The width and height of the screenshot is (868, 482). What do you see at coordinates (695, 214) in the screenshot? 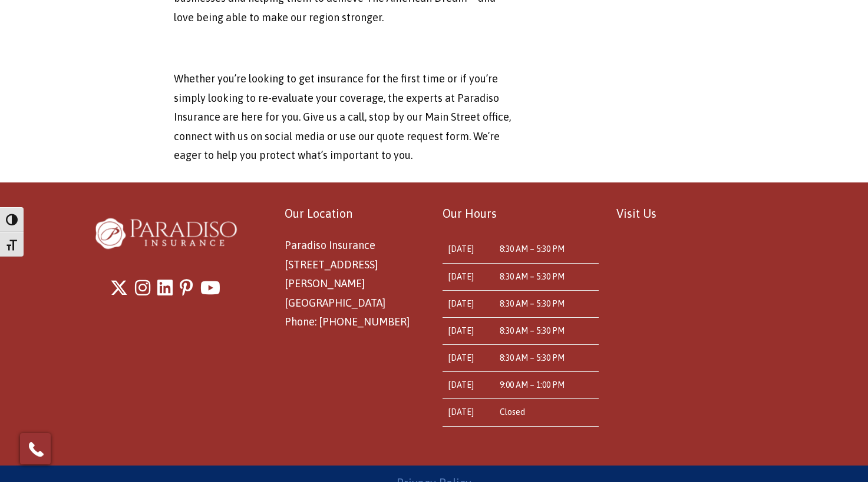
I see `p: Visit Us` at bounding box center [695, 214].